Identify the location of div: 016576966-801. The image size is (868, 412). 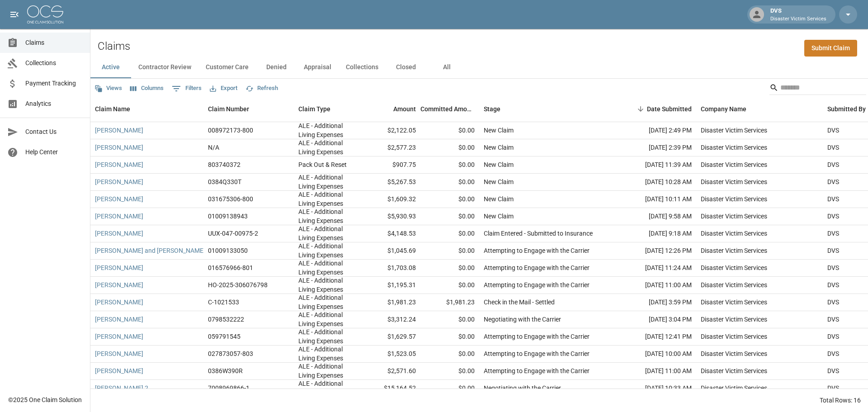
(231, 268).